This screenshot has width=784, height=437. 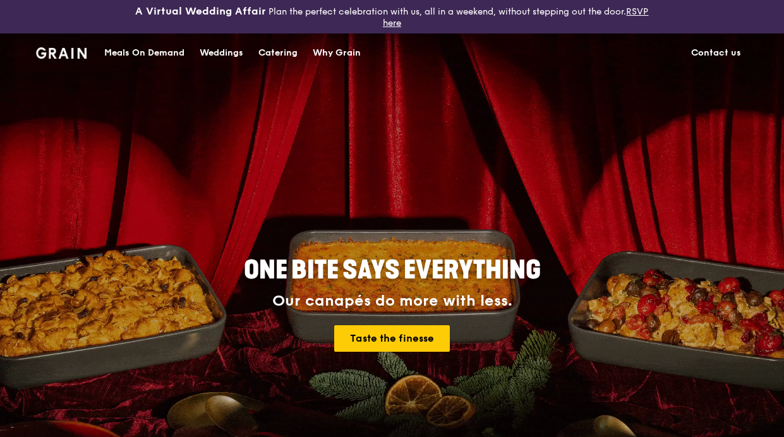 What do you see at coordinates (278, 53) in the screenshot?
I see `div: Catering` at bounding box center [278, 53].